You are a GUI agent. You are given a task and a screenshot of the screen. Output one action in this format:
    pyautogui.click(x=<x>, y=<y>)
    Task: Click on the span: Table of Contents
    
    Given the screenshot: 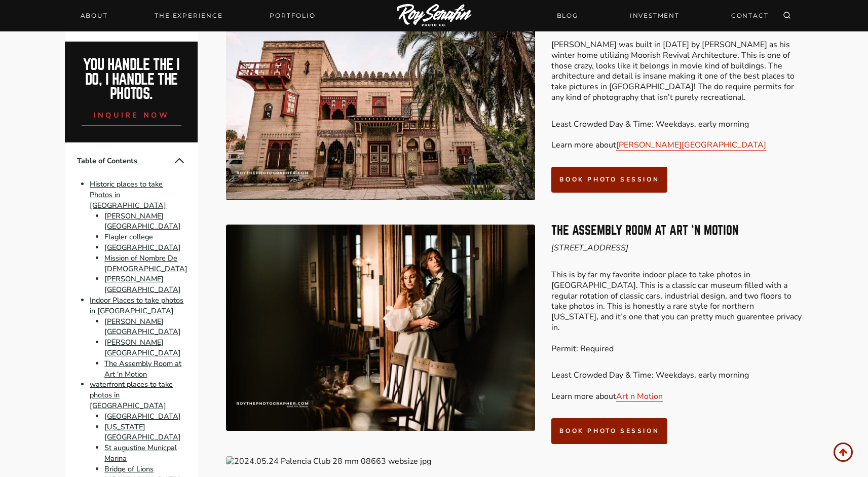 What is the action you would take?
    pyautogui.click(x=125, y=161)
    